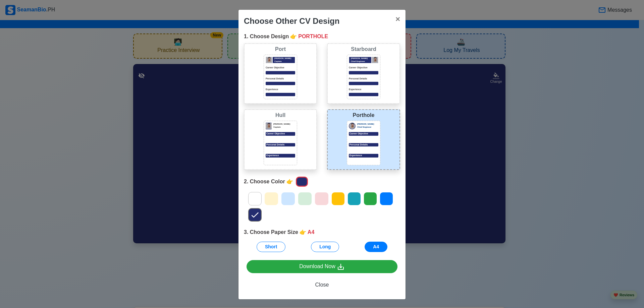  Describe the element at coordinates (364, 134) in the screenshot. I see `div: Career Objective` at that location.